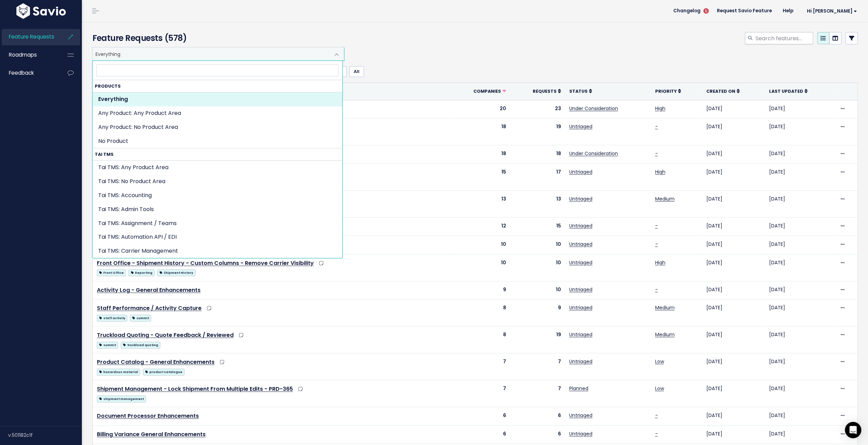 The width and height of the screenshot is (868, 445). I want to click on li: Tai TMS, so click(217, 293).